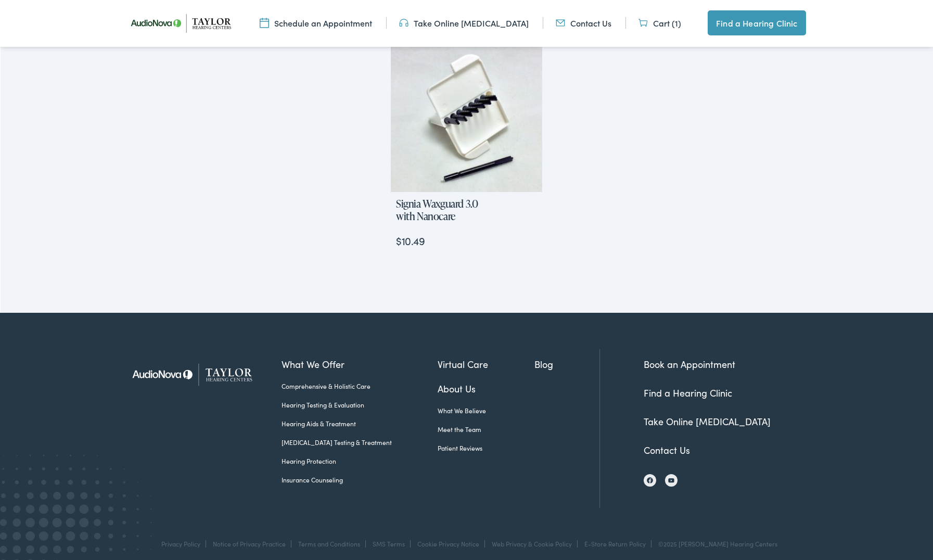 The width and height of the screenshot is (933, 560). What do you see at coordinates (360, 424) in the screenshot?
I see `a: Hearing Aids & Treatment` at bounding box center [360, 424].